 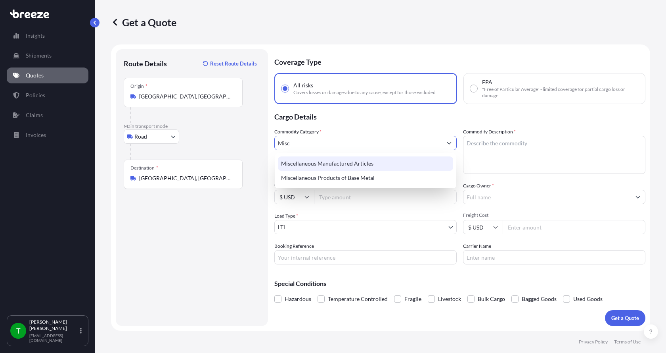 I want to click on span: "Free of Particular Average" - limited coverage for partial cargo loss or damage, so click(x=560, y=92).